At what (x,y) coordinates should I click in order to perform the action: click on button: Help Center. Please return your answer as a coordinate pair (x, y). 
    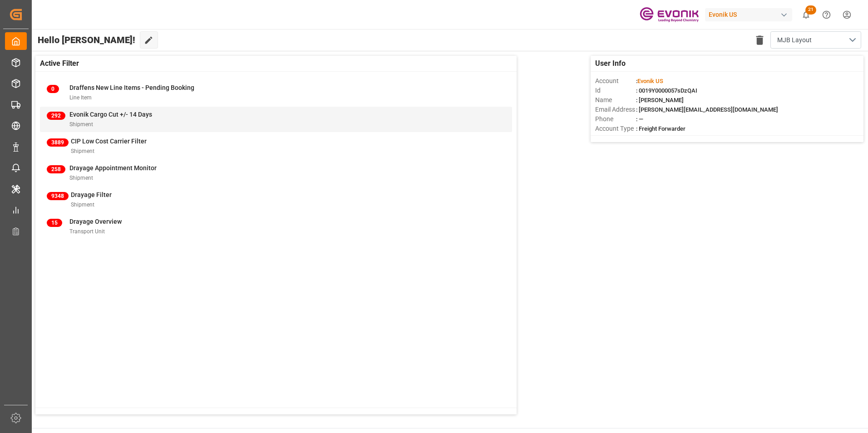
    Looking at the image, I should click on (826, 15).